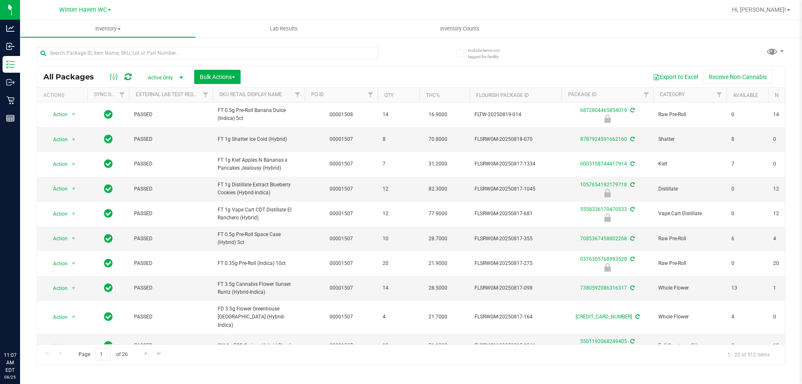 This screenshot has height=384, width=802. Describe the element at coordinates (10, 28) in the screenshot. I see `inline-svg: Analytics` at that location.